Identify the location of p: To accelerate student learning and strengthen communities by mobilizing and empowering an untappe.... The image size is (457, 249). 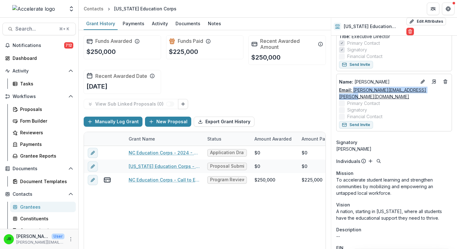
(394, 186).